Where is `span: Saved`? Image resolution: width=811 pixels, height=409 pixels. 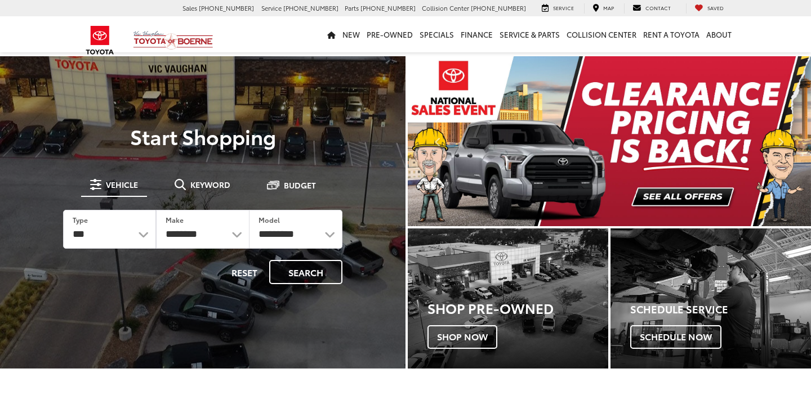
span: Saved is located at coordinates (715, 7).